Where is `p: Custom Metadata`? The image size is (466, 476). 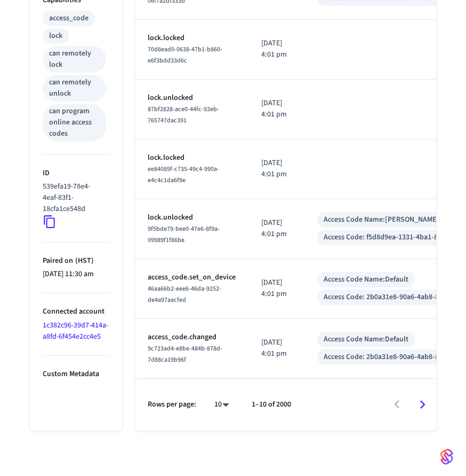
p: Custom Metadata is located at coordinates (76, 374).